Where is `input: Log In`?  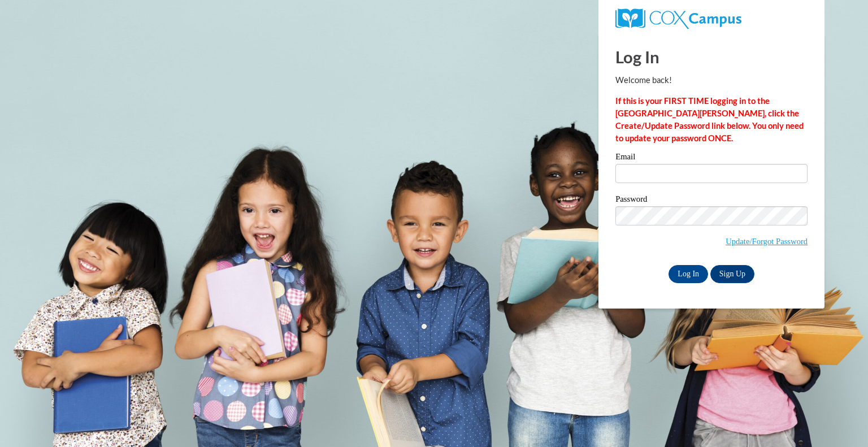
input: Log In is located at coordinates (689, 274).